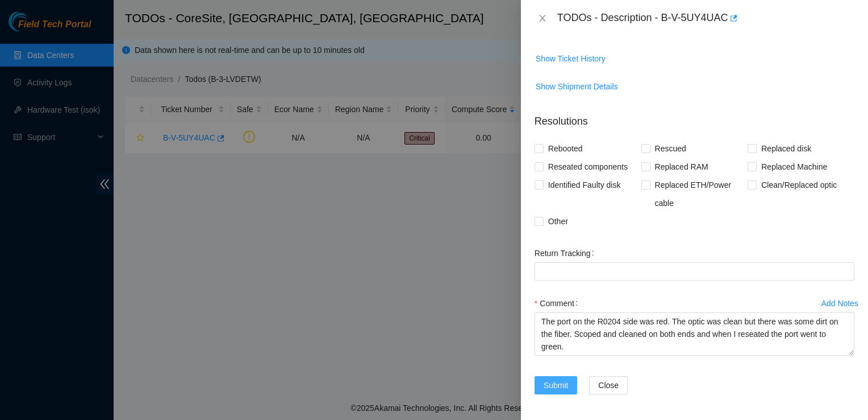  Describe the element at coordinates (706, 18) in the screenshot. I see `div: TODOs - Description - B-V-5UY4UAC` at that location.